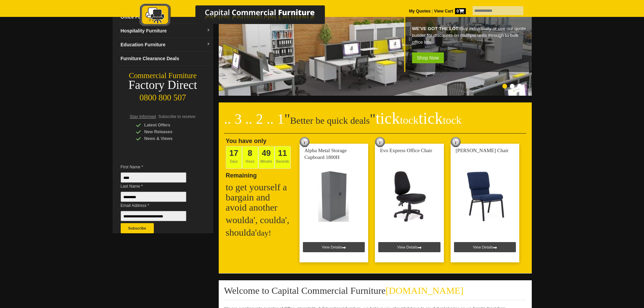  Describe the element at coordinates (239, 17) in the screenshot. I see `a: Capital Commercial Furniture Logo` at that location.